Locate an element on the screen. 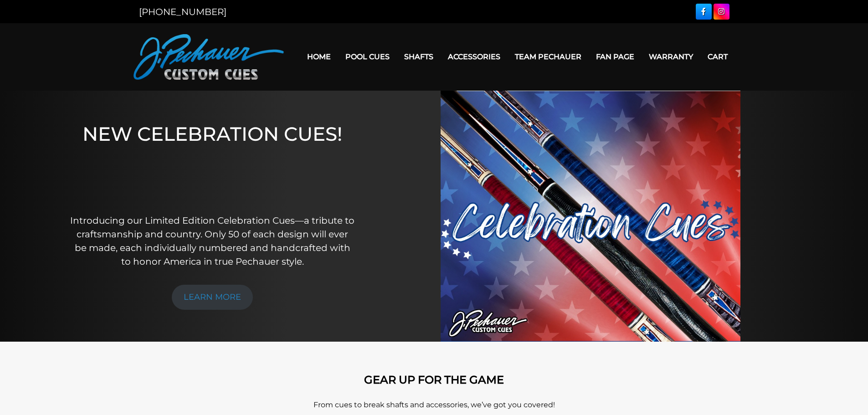 The image size is (868, 415). a: Team Pechauer is located at coordinates (548, 57).